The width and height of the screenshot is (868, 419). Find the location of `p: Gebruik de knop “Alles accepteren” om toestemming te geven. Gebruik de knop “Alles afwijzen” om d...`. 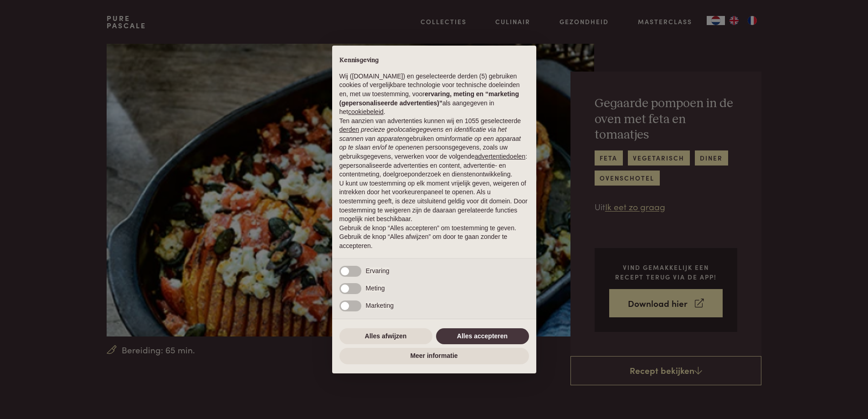

p: Gebruik de knop “Alles accepteren” om toestemming te geven. Gebruik de knop “Alles afwijzen” om d... is located at coordinates (434, 237).